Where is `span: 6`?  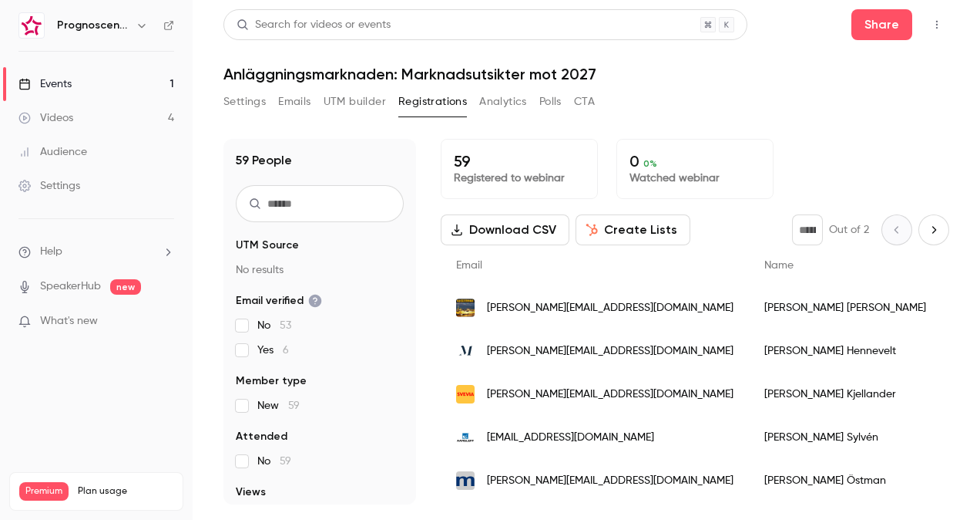 span: 6 is located at coordinates (286, 350).